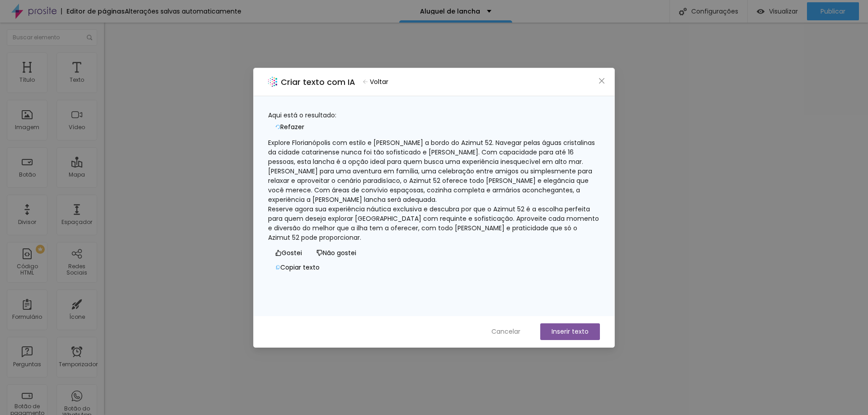 The image size is (868, 415). I want to click on font: Não gostei, so click(340, 253).